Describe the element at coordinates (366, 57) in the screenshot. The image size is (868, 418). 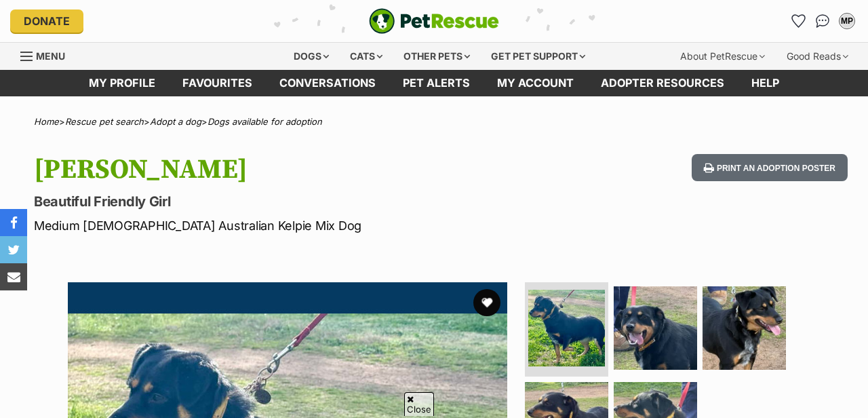
I see `div: Cats` at that location.